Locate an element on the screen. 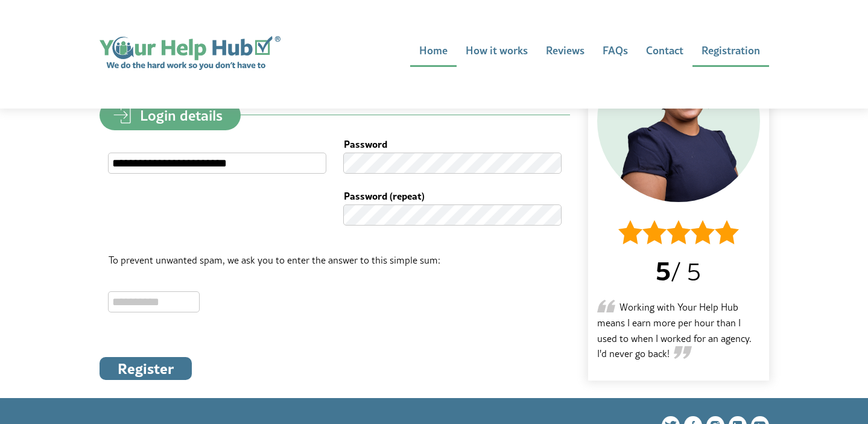  p: / 5 is located at coordinates (679, 270).